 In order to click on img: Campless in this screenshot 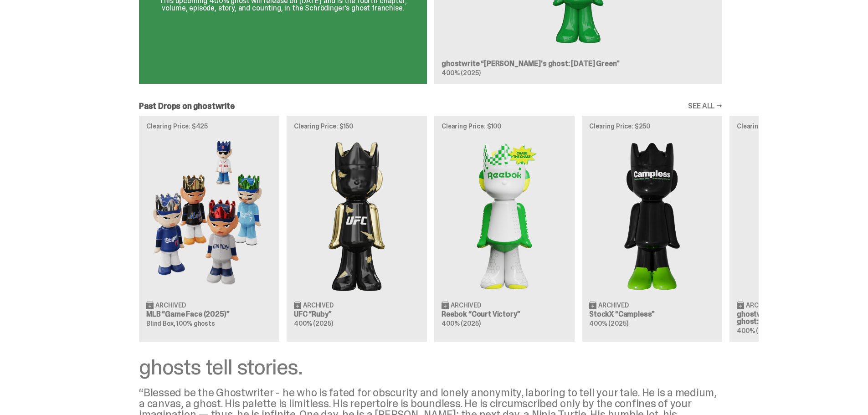, I will do `click(652, 215)`.